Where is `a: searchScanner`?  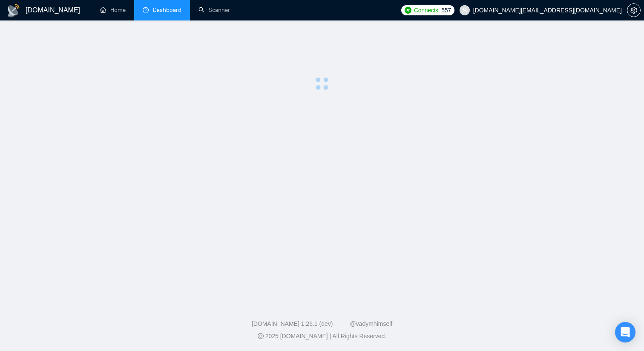
a: searchScanner is located at coordinates (214, 10).